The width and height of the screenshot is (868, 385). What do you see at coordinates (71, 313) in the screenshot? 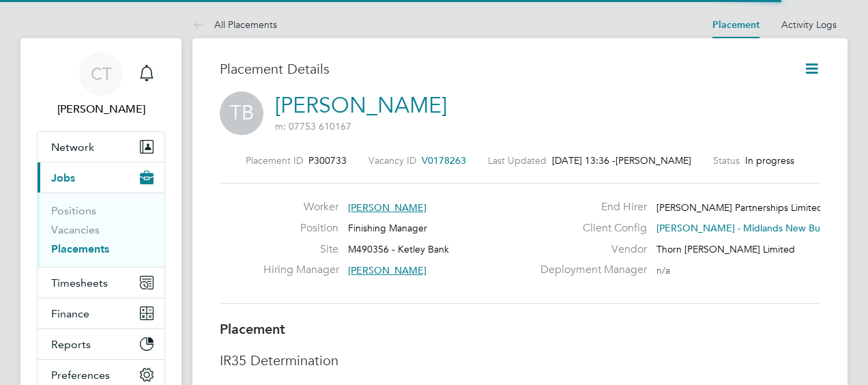
I see `span: Finance` at bounding box center [71, 313].